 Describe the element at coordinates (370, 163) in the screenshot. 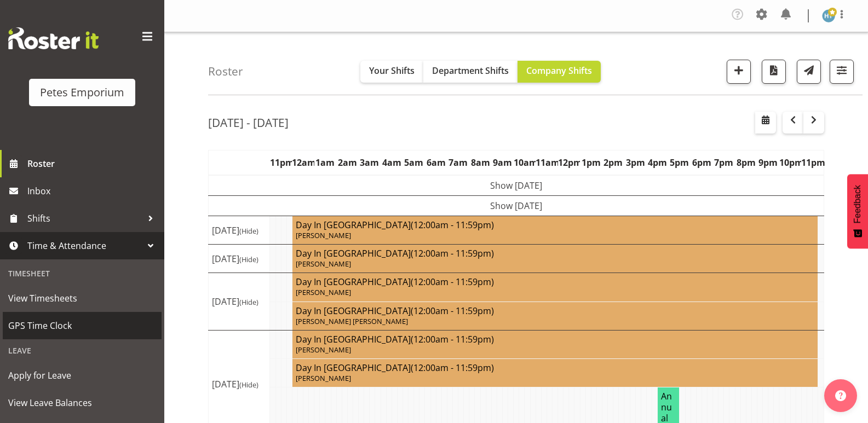

I see `th: 3am` at that location.